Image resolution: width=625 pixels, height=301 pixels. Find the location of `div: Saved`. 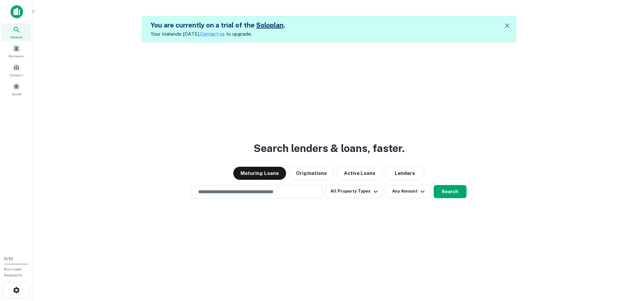

div: Saved is located at coordinates (16, 89).